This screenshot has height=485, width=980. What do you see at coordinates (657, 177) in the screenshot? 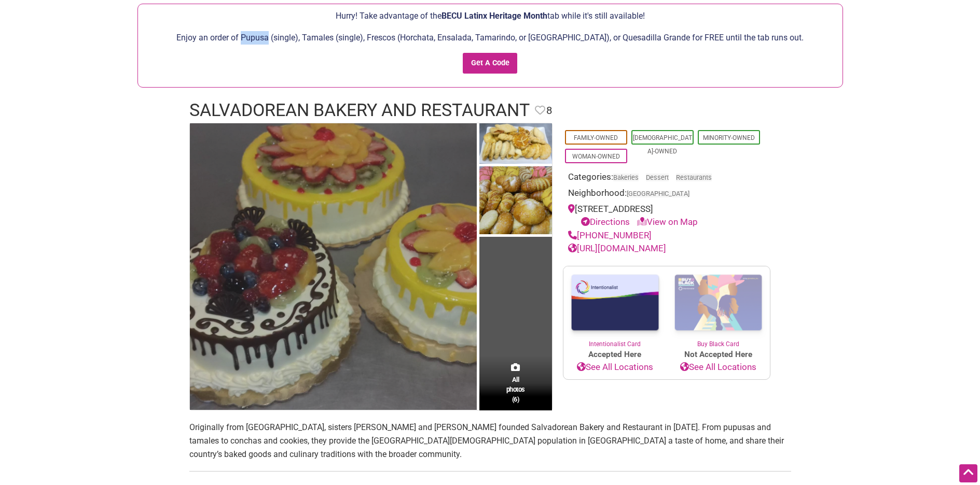
I see `a: Dessert` at bounding box center [657, 177].